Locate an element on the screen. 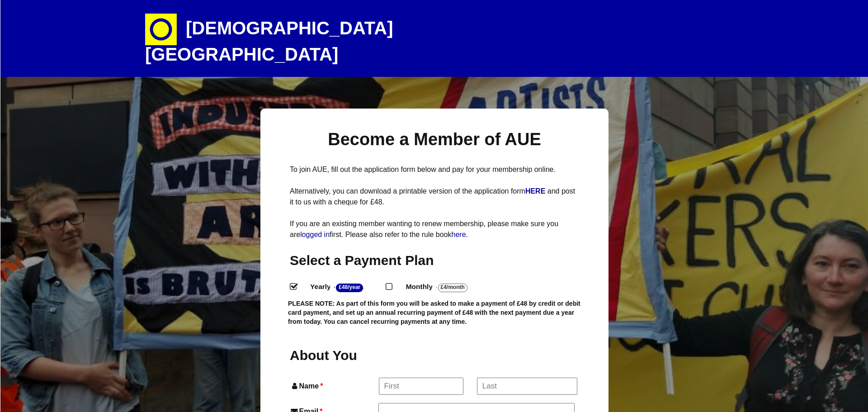 The image size is (868, 412). label: Name is located at coordinates (333, 386).